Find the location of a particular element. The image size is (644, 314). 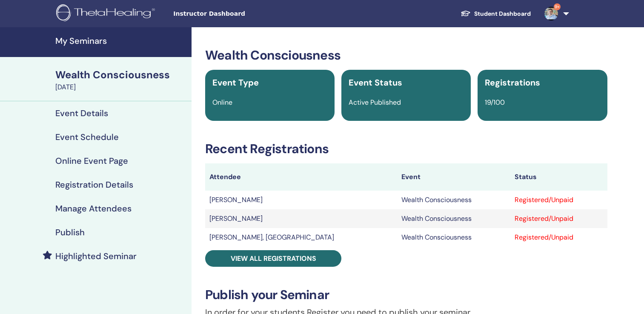

img: logo.png is located at coordinates (107, 14).